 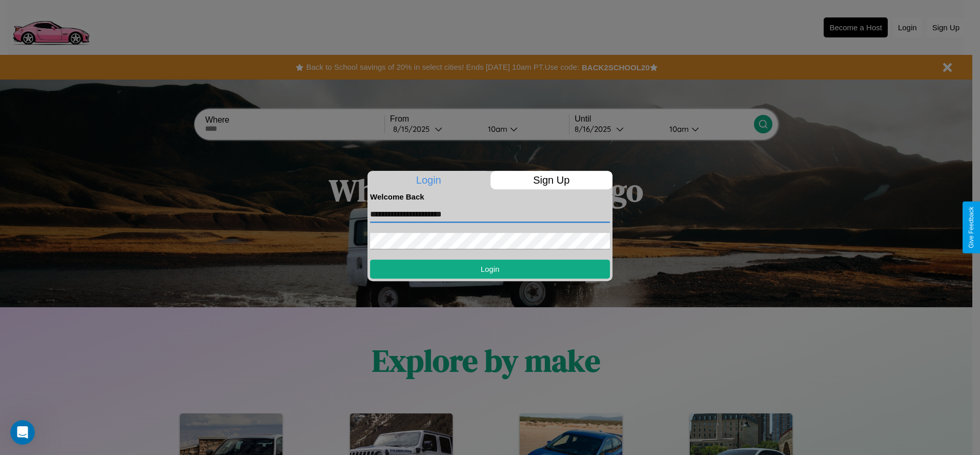 What do you see at coordinates (490, 196) in the screenshot?
I see `h4: Welcome Back` at bounding box center [490, 196].